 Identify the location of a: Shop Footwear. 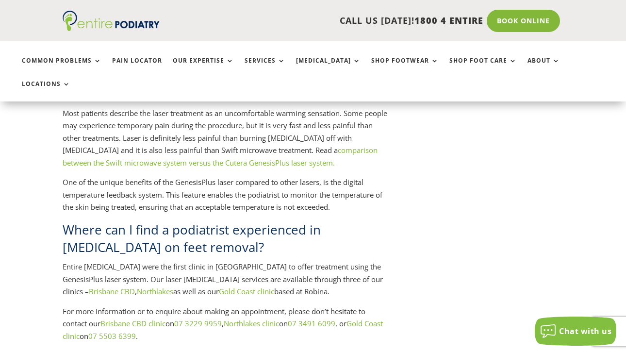
(404, 67).